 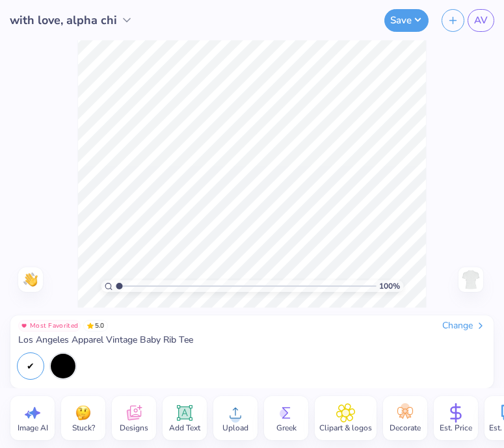 I want to click on span: 100 %, so click(x=390, y=286).